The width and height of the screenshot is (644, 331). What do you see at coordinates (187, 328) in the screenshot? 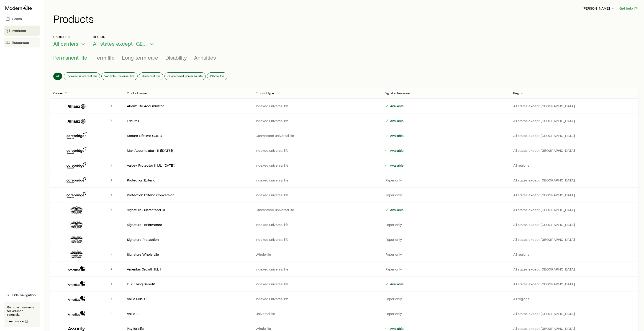
I see `p: Pay for Life` at bounding box center [187, 328].